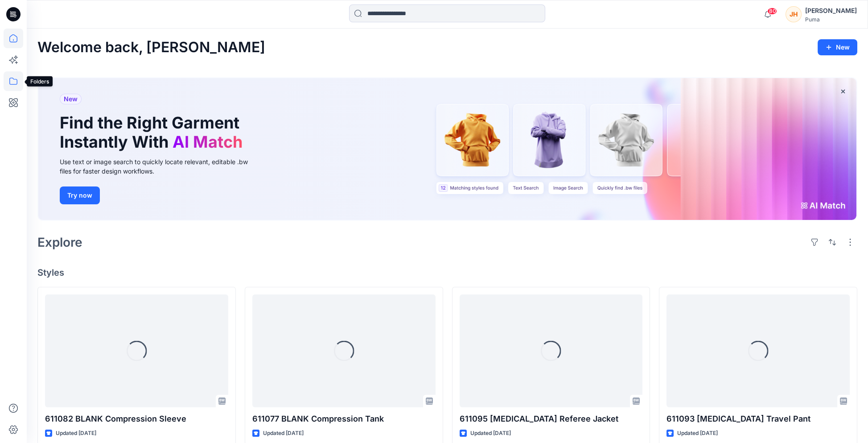  I want to click on div: Puma, so click(831, 19).